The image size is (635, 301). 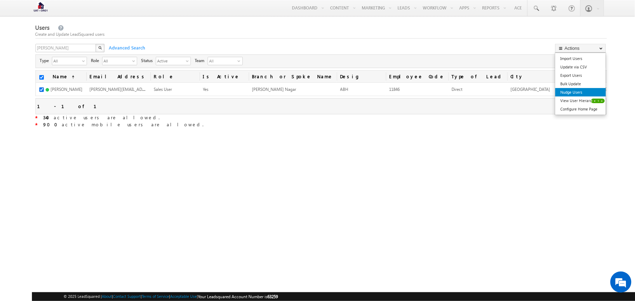 I want to click on a: Contact Support, so click(x=127, y=296).